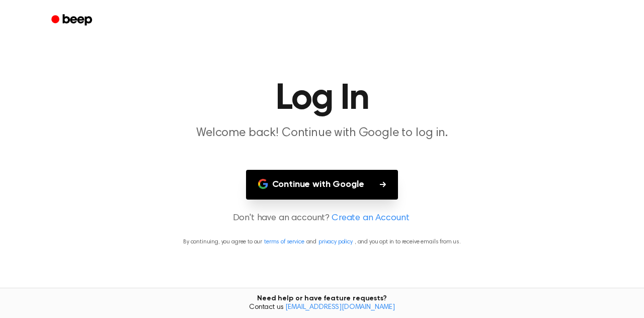  What do you see at coordinates (73, 20) in the screenshot?
I see `a: Beep` at bounding box center [73, 20].